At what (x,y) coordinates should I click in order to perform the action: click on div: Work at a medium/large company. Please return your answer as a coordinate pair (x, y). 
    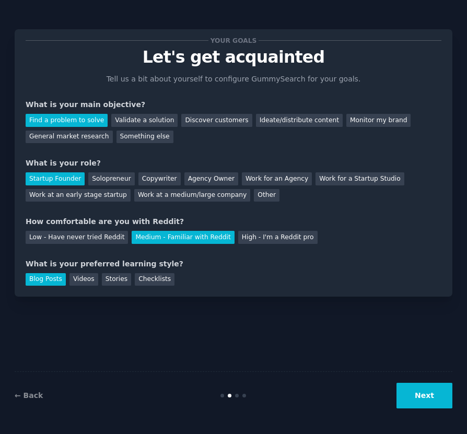
    Looking at the image, I should click on (192, 195).